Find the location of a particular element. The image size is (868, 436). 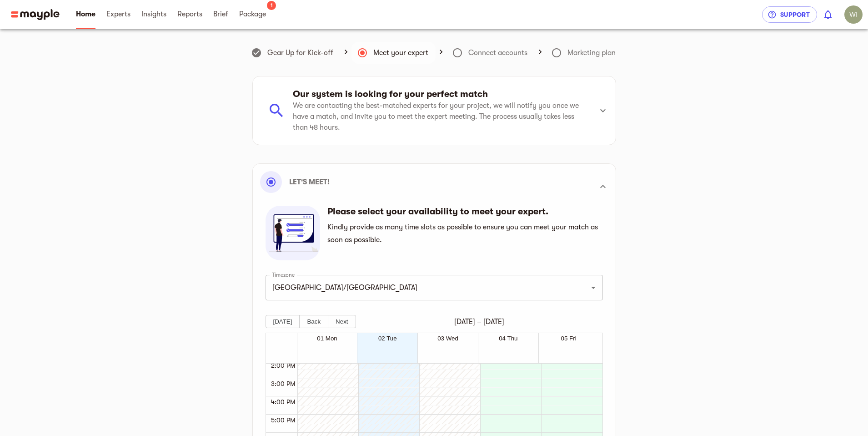

span: 1 is located at coordinates (271, 5).